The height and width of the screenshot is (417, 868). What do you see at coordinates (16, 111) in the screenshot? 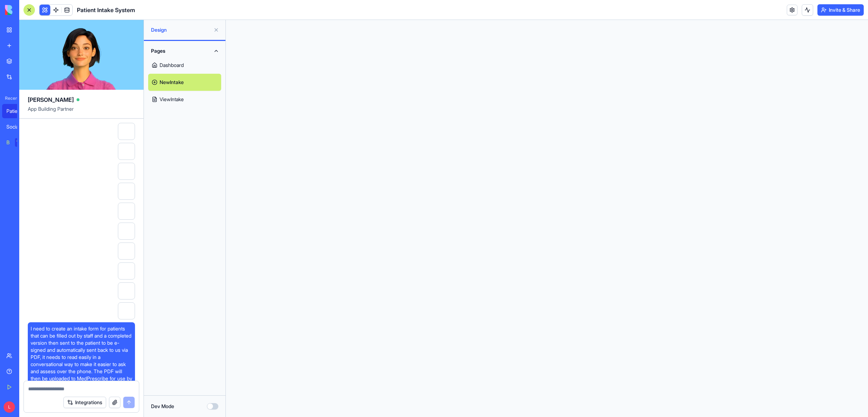
I see `a: Patient Intake System` at bounding box center [16, 111].